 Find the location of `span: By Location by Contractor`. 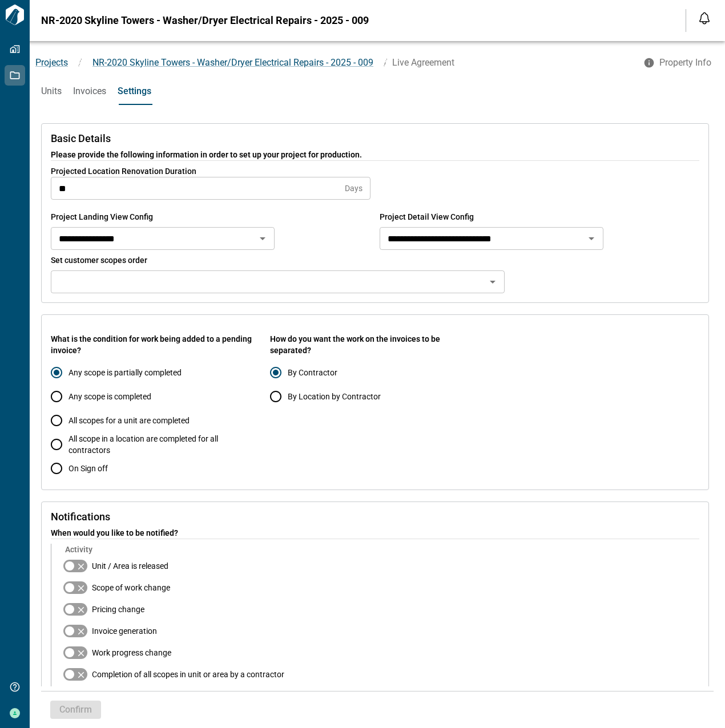

span: By Location by Contractor is located at coordinates (334, 397).